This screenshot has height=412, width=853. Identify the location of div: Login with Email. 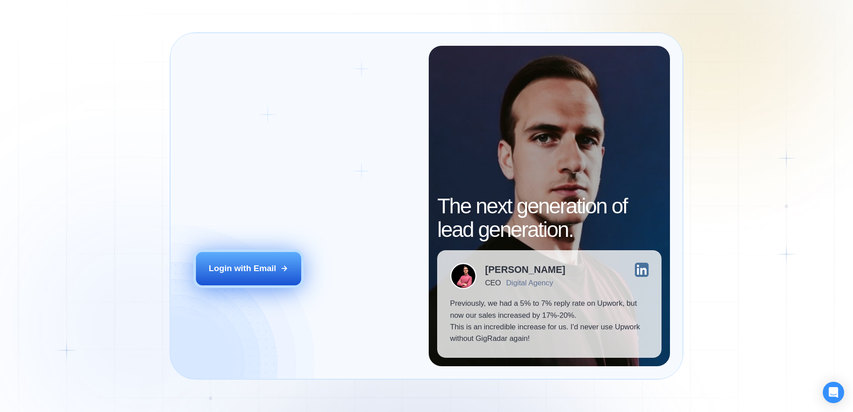
(242, 268).